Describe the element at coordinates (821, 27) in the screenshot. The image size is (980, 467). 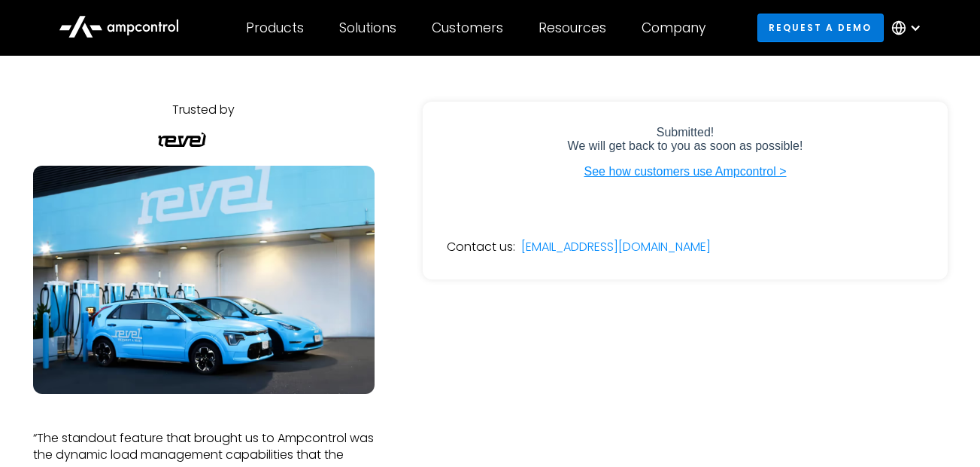
I see `a: Request a demo` at that location.